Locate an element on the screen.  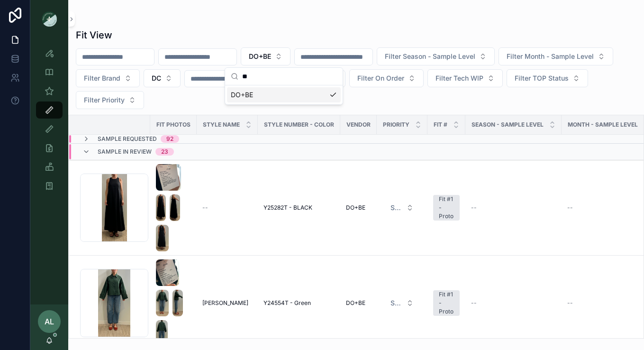
div: 23 is located at coordinates (165, 152).